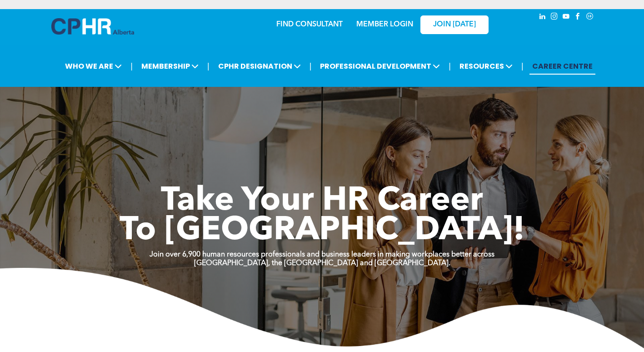 The height and width of the screenshot is (352, 644). I want to click on a: CAREER CENTRE, so click(562, 66).